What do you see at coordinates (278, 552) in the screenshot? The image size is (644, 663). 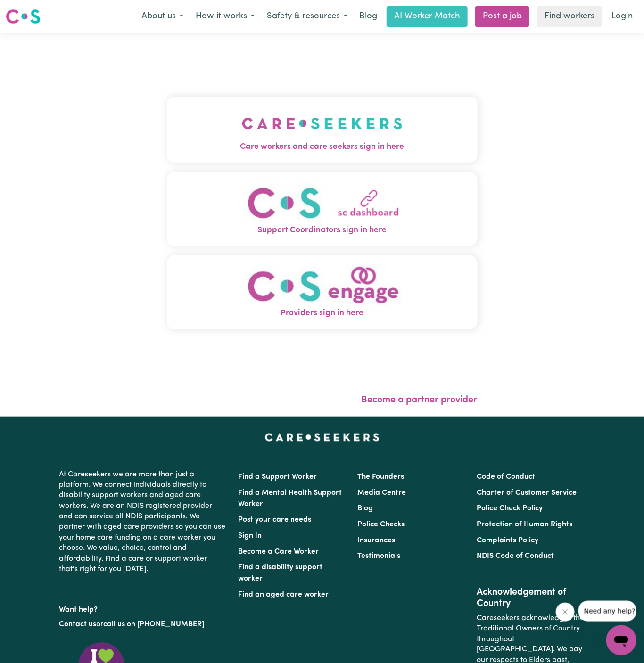 I see `a: Become a Care Worker` at bounding box center [278, 552].